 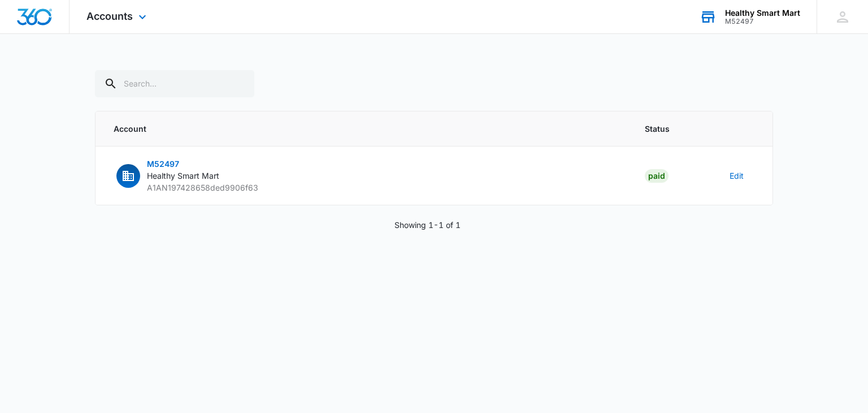 I want to click on span: A1AN197428658ded9906f63, so click(x=202, y=188).